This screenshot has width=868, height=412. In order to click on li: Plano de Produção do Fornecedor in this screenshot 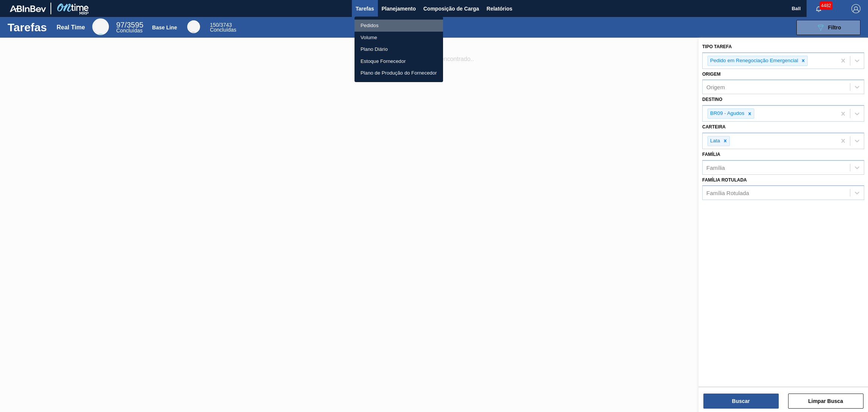, I will do `click(398, 73)`.